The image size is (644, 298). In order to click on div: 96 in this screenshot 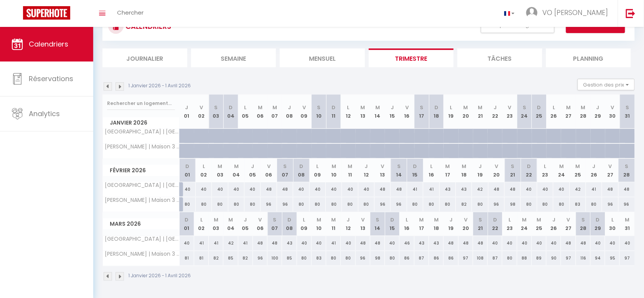, I will do `click(383, 204)`.